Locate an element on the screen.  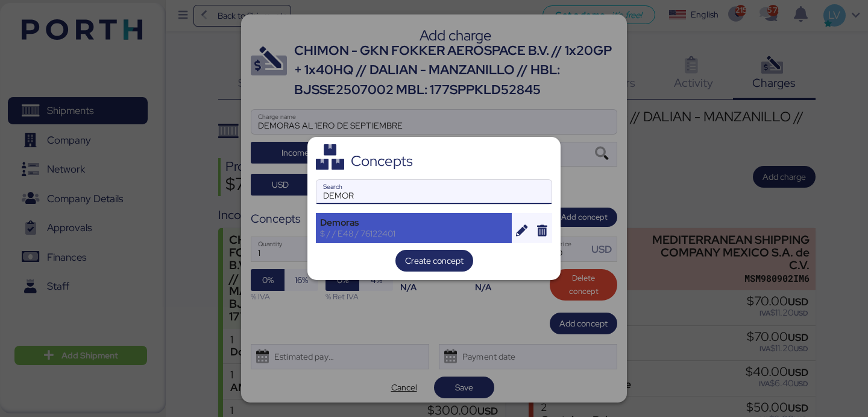
span: Create concept is located at coordinates (434, 261).